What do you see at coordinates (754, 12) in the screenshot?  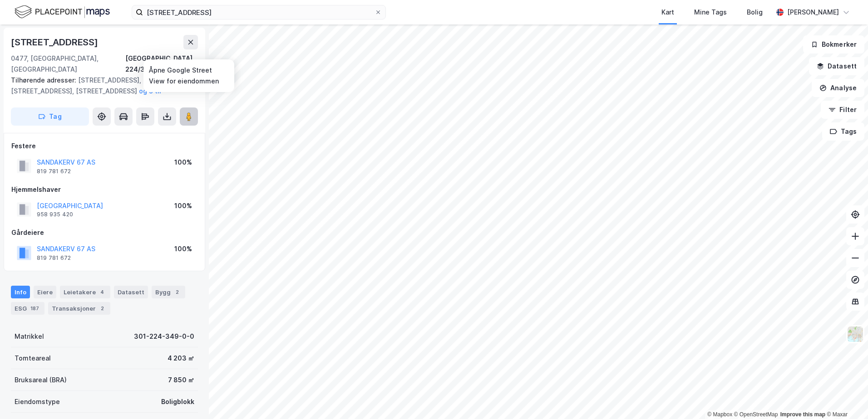 I see `div: Bolig` at bounding box center [754, 12].